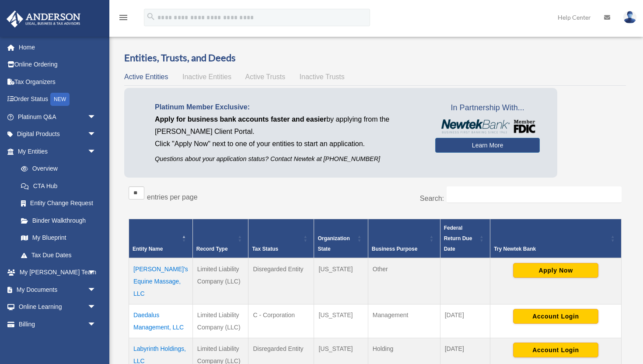 Image resolution: width=643 pixels, height=364 pixels. What do you see at coordinates (146, 77) in the screenshot?
I see `span: Active Entities` at bounding box center [146, 77].